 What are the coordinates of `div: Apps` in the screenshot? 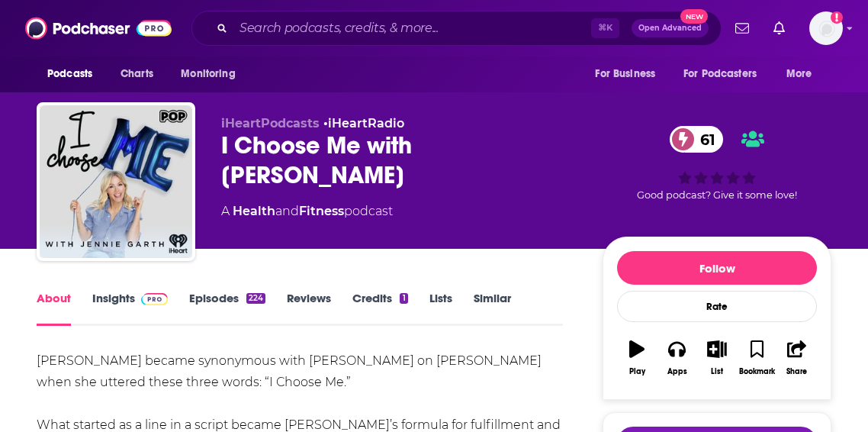 It's located at (677, 372).